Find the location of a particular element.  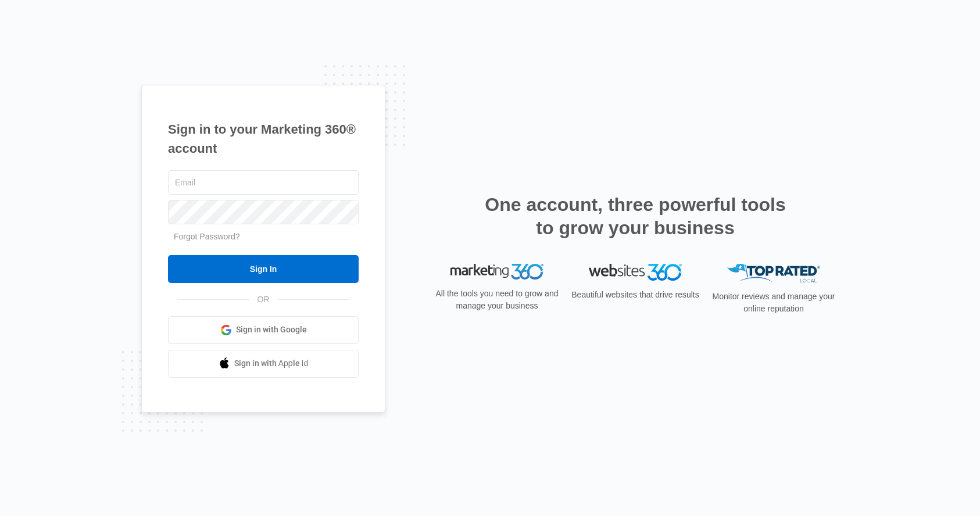

a: Sign in with Apple Id is located at coordinates (263, 363).